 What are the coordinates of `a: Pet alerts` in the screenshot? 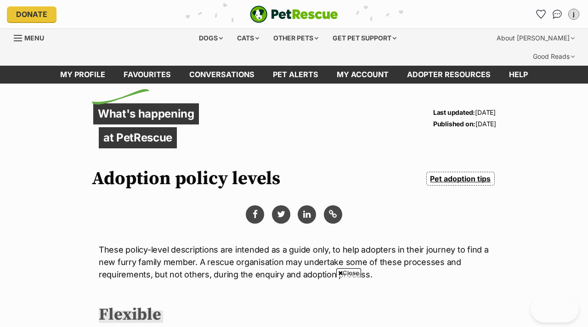 It's located at (295, 74).